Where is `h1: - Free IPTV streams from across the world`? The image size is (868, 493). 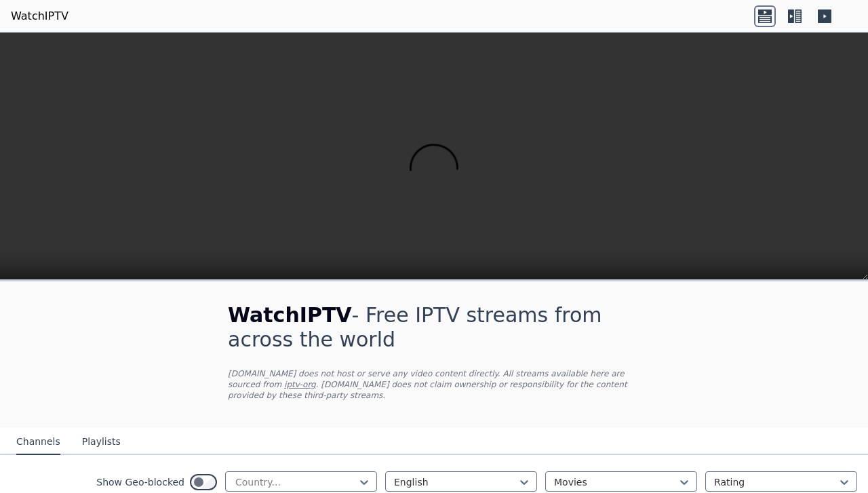
h1: - Free IPTV streams from across the world is located at coordinates (434, 328).